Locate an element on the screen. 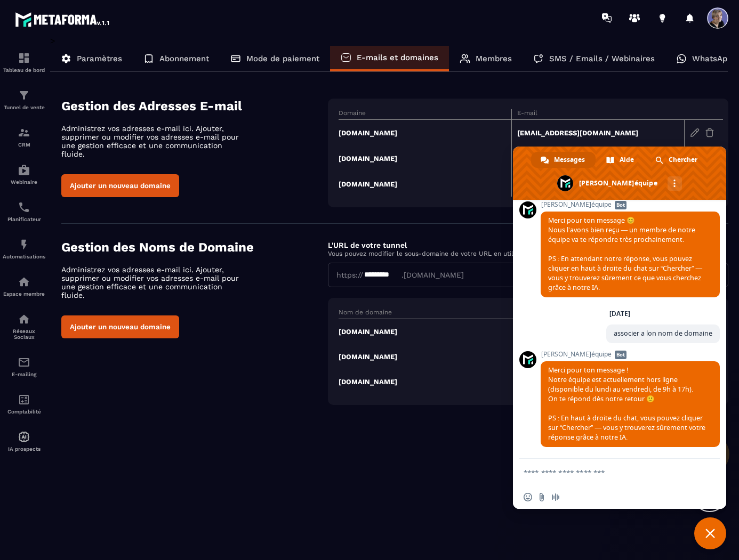 This screenshot has width=739, height=560. a: automationsautomationsEspace membre is located at coordinates (24, 286).